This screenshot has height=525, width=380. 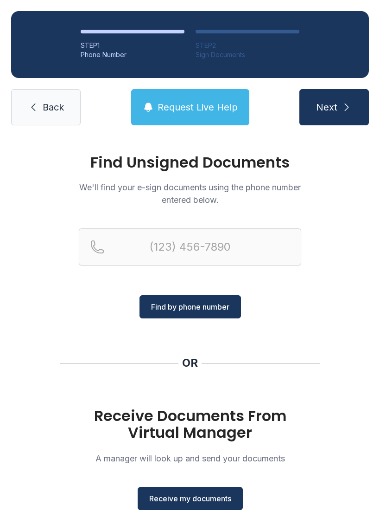 What do you see at coordinates (190, 424) in the screenshot?
I see `h1: Receive Documents From Virtual Manager` at bounding box center [190, 424].